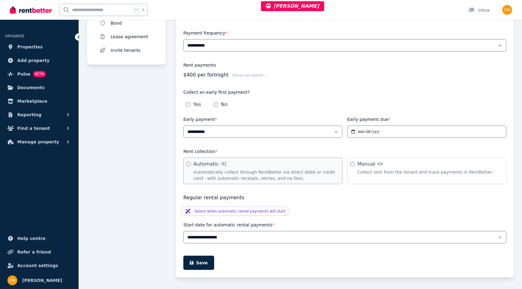 The width and height of the screenshot is (522, 289). Describe the element at coordinates (39, 238) in the screenshot. I see `a: Help centre` at that location.